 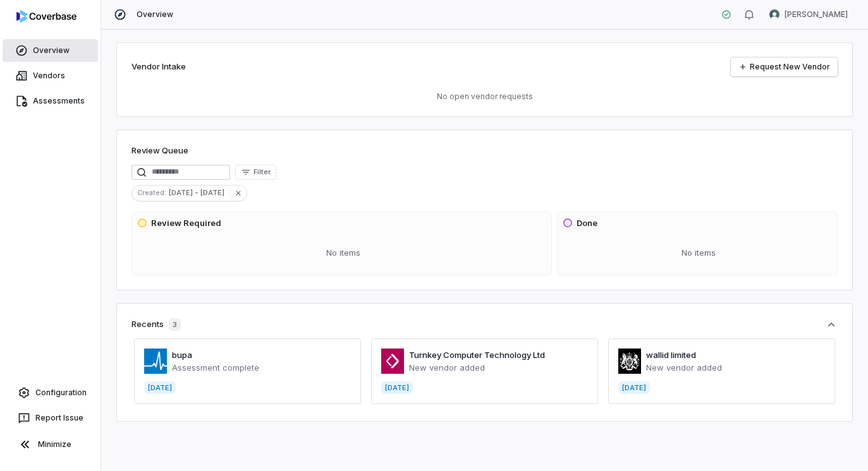 I want to click on p: No open vendor requests, so click(x=484, y=96).